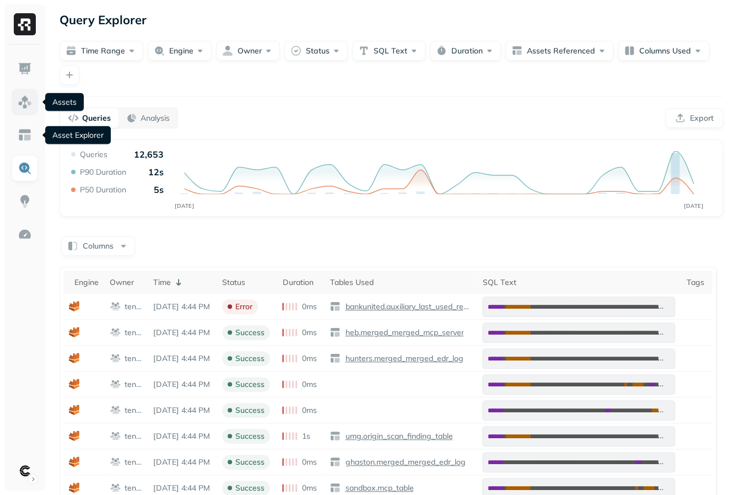  I want to click on a: sandbox.mcp_table, so click(377, 488).